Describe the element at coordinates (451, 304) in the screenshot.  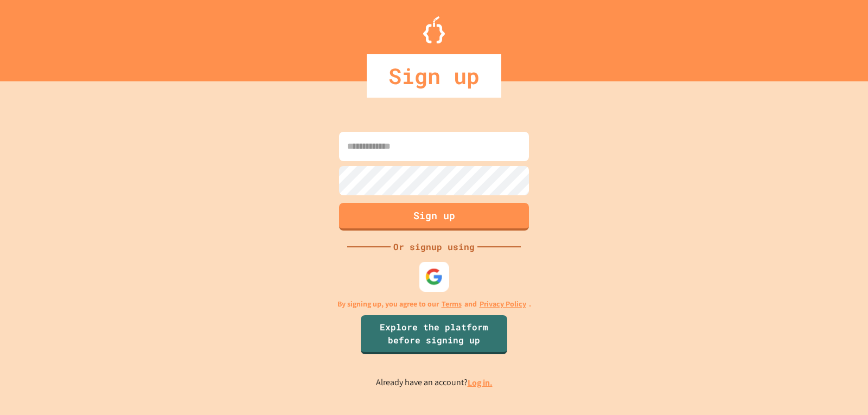
I see `a: Terms` at that location.